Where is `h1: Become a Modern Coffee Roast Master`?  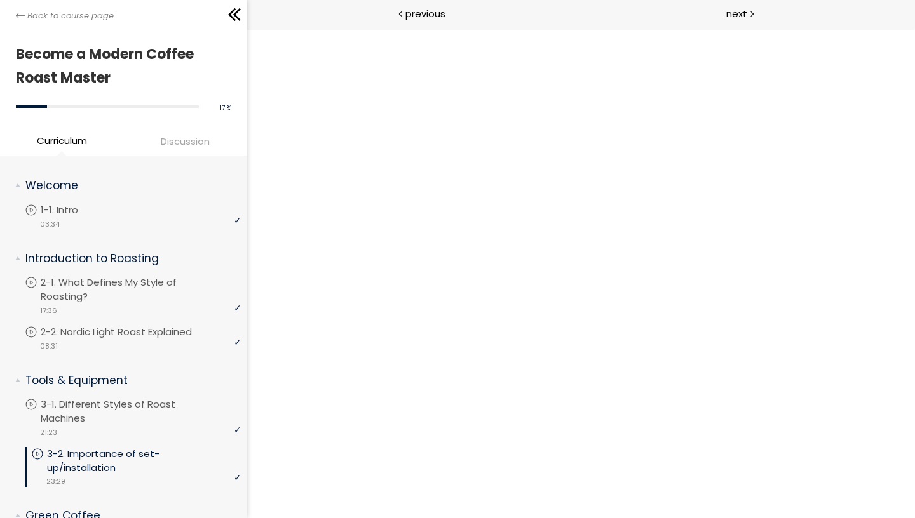 h1: Become a Modern Coffee Roast Master is located at coordinates (120, 66).